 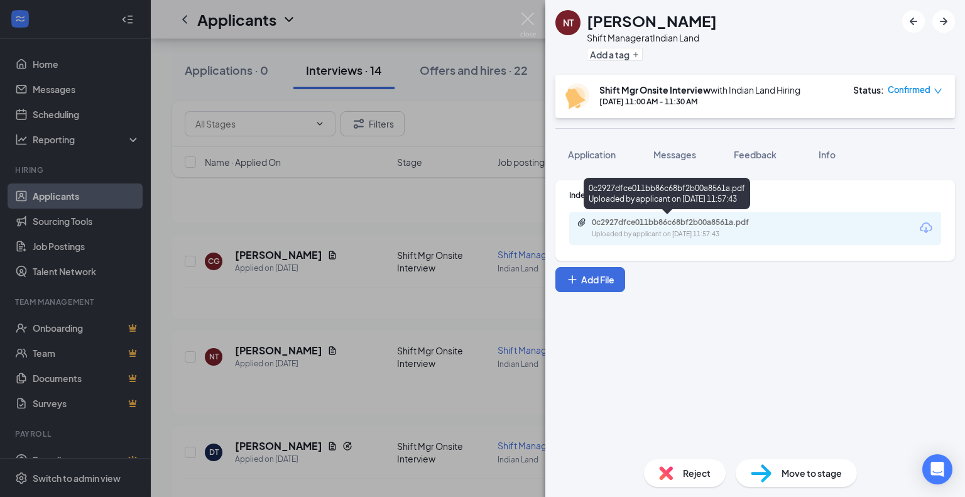 What do you see at coordinates (700, 90) in the screenshot?
I see `div: with Indian Land Hiring` at bounding box center [700, 90].